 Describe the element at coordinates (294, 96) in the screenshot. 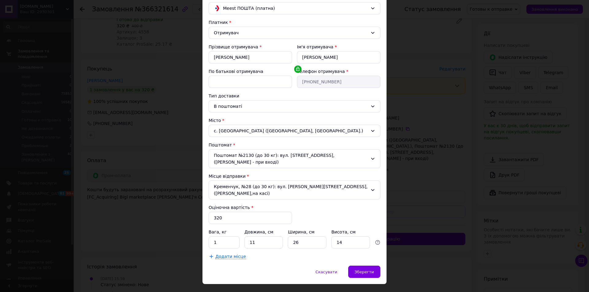

I see `div: Тип доставки` at that location.